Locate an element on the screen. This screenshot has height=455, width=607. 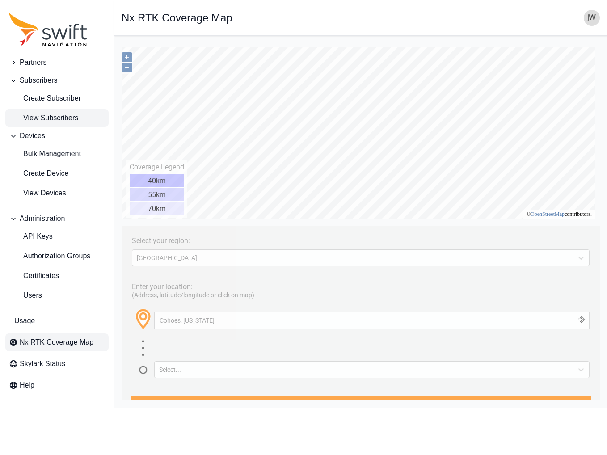
span: View Subscribers is located at coordinates (43, 118).